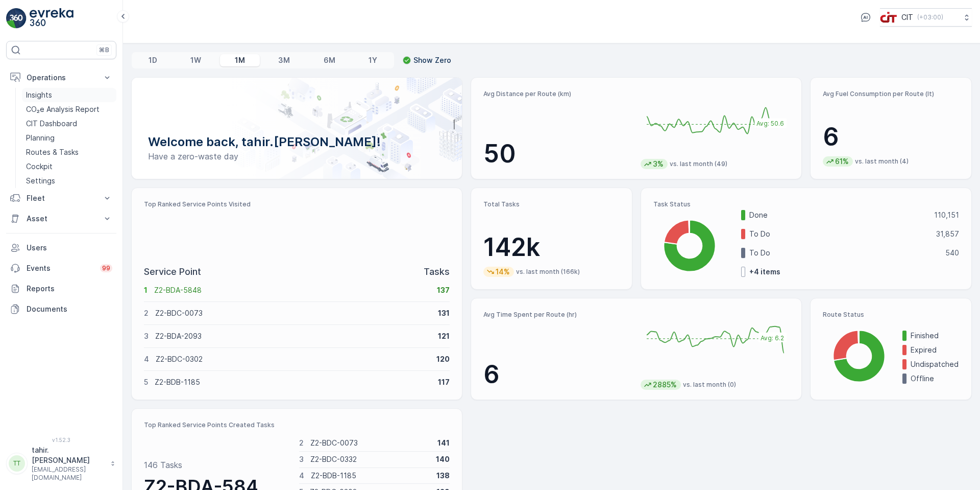  What do you see at coordinates (146, 382) in the screenshot?
I see `p: 5` at bounding box center [146, 382].